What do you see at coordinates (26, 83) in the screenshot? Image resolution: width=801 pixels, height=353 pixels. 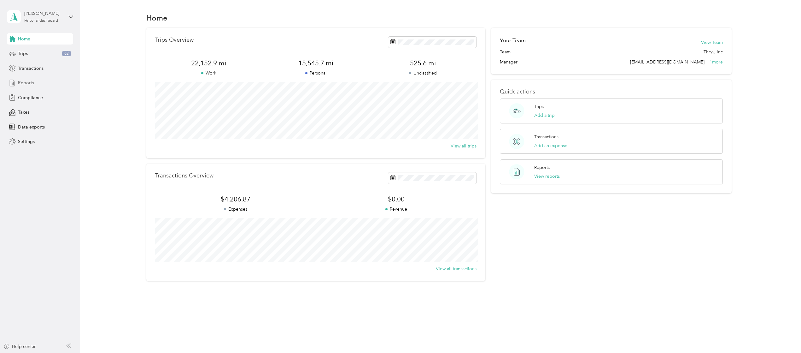 I see `span: Reports` at bounding box center [26, 83].